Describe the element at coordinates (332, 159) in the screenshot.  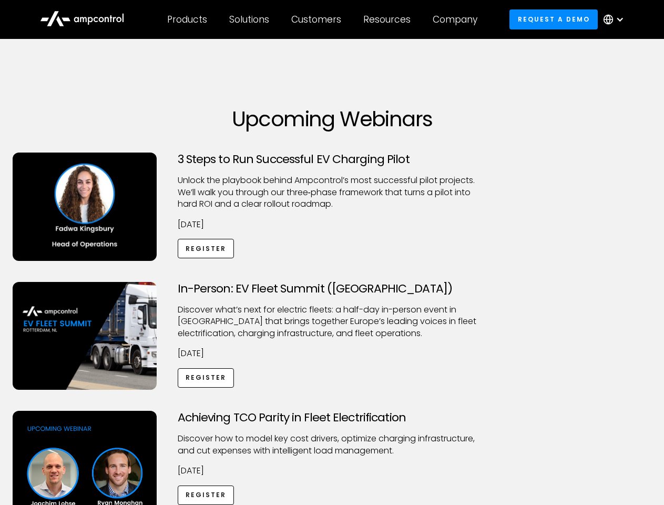
I see `h3: 3 Steps to Run Successful EV Charging Pilot` at that location.